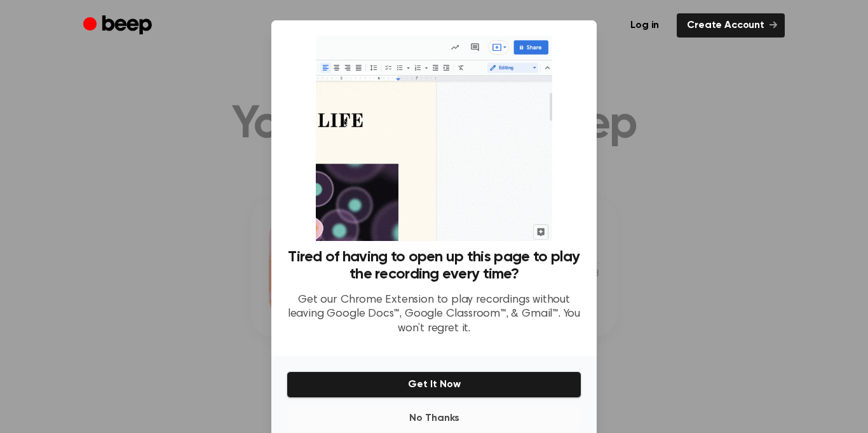 The image size is (868, 433). I want to click on button: No Thanks, so click(434, 419).